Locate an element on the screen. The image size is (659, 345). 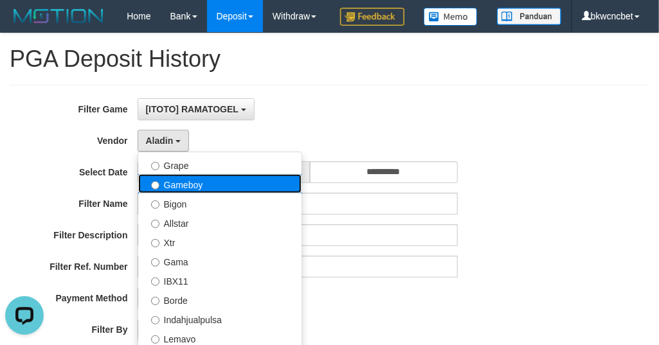
button: Open LiveChat chat widget is located at coordinates (24, 24).